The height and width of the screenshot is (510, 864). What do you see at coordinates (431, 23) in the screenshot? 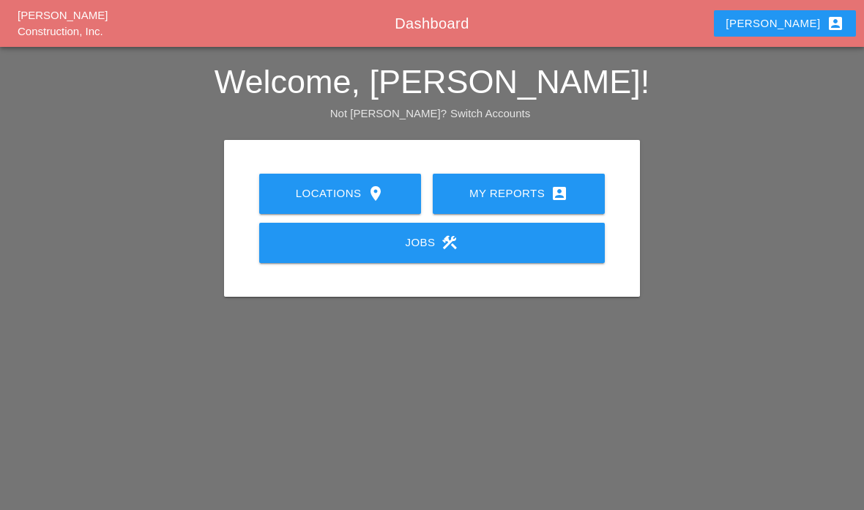
I see `span: Dashboard` at bounding box center [431, 23].